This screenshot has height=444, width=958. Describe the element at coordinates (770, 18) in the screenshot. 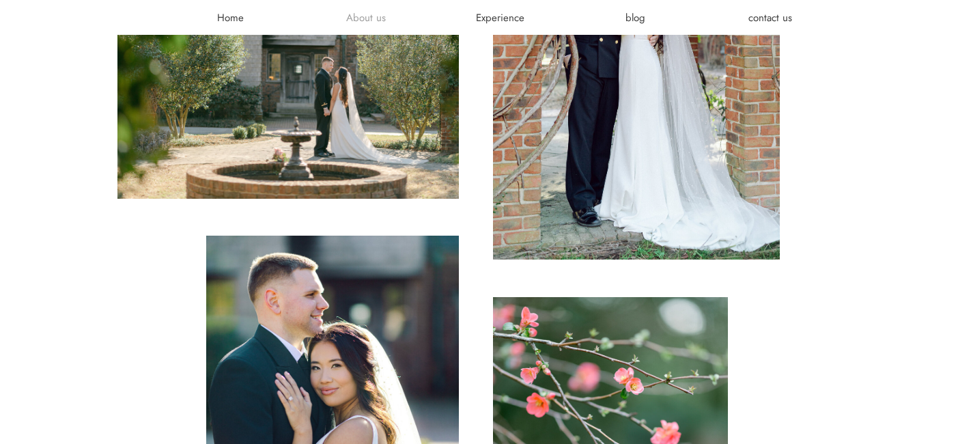

I see `h3: contact us` at that location.